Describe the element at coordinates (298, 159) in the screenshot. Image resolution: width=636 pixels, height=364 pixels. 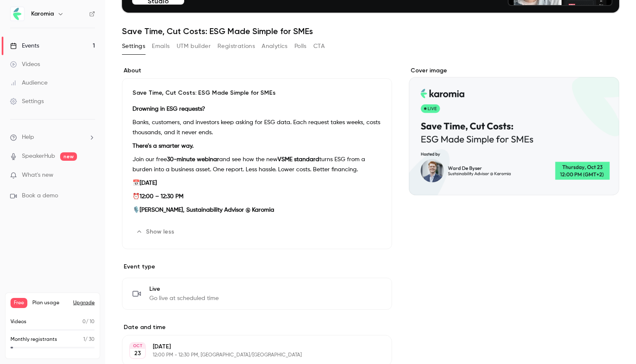
I see `strong: VSME standard` at that location.